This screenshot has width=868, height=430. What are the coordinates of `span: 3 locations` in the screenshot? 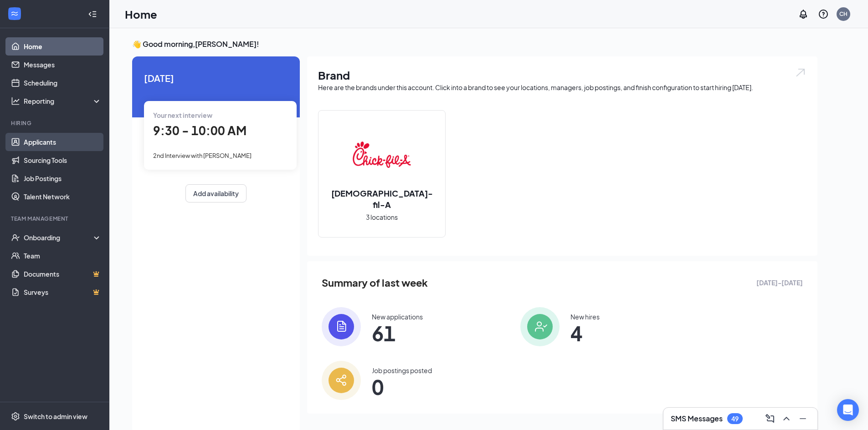 It's located at (381, 217).